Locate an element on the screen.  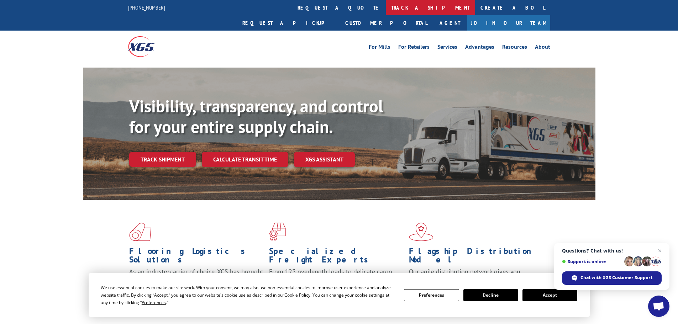
h1: Flagship Distribution Model is located at coordinates (476, 257).